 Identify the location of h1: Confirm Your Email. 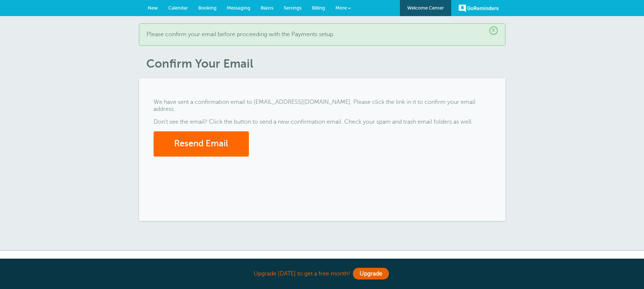
(326, 64).